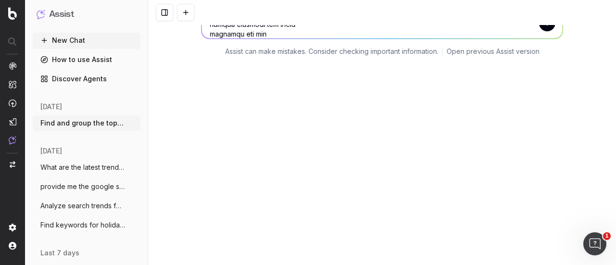  Describe the element at coordinates (83, 206) in the screenshot. I see `span: Analyze search trends for holidays, spec` at that location.